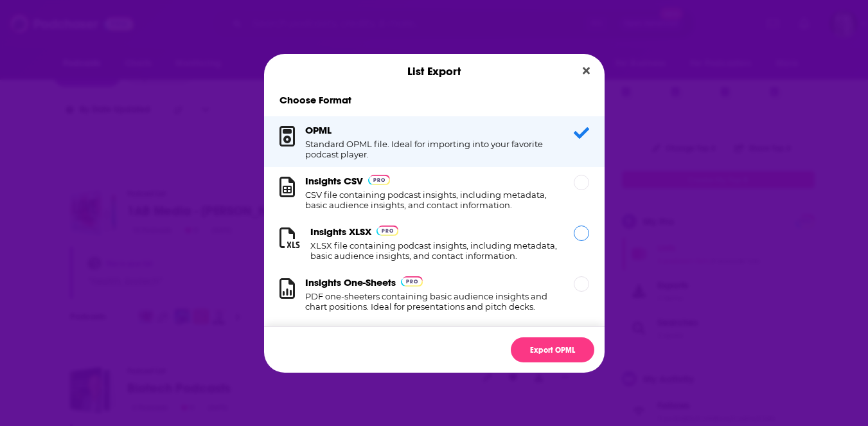 This screenshot has width=868, height=426. What do you see at coordinates (334, 180) in the screenshot?
I see `h3: Insights CSV` at bounding box center [334, 180].